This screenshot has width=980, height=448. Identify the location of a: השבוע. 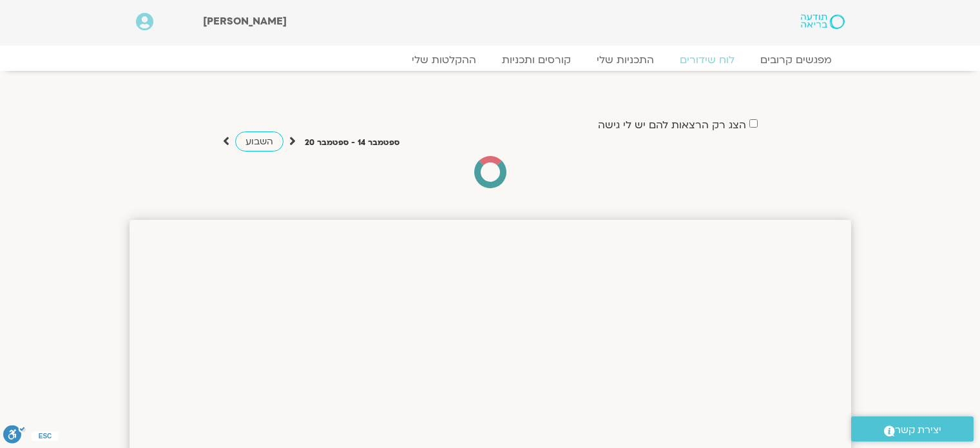
(259, 141).